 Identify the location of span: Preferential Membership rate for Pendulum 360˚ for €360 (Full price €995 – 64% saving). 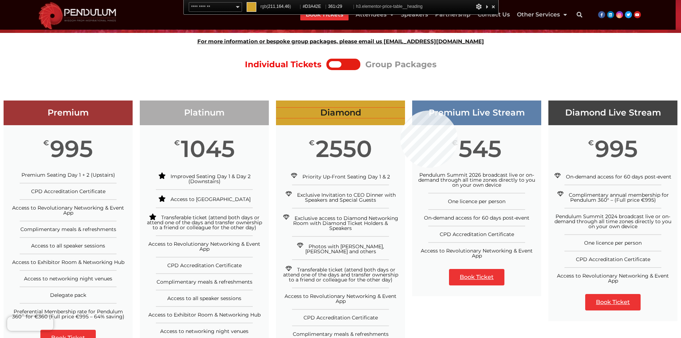
(68, 314).